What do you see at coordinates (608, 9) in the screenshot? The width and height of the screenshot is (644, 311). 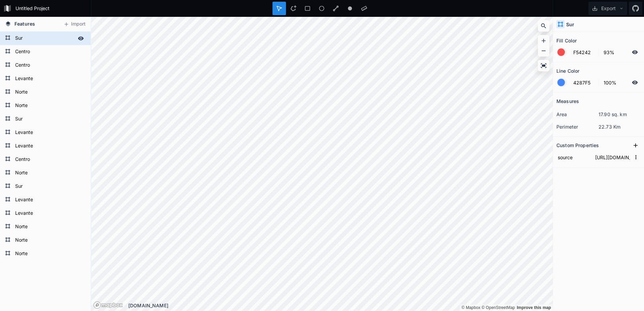 I see `button: Export` at bounding box center [608, 9].